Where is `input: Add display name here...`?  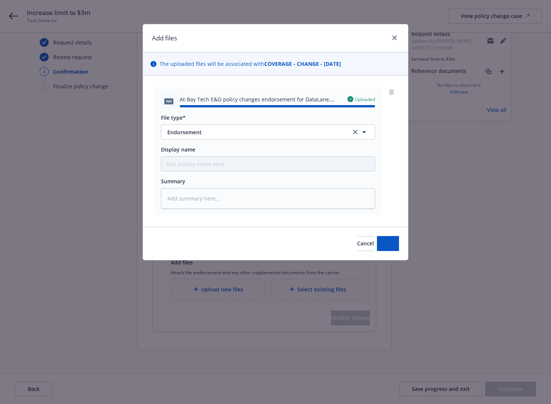 input: Add display name here... is located at coordinates (268, 164).